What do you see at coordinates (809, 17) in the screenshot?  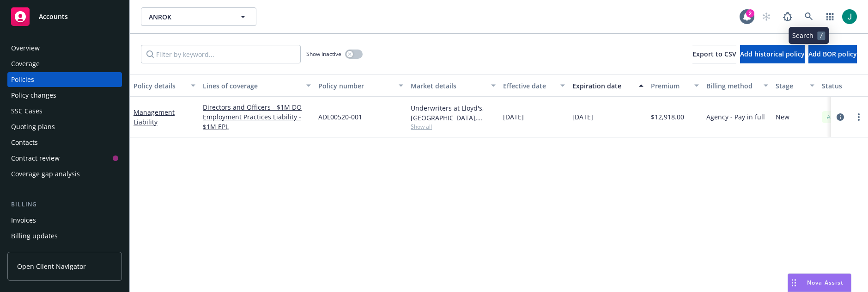 I see `a: Search` at bounding box center [809, 17].